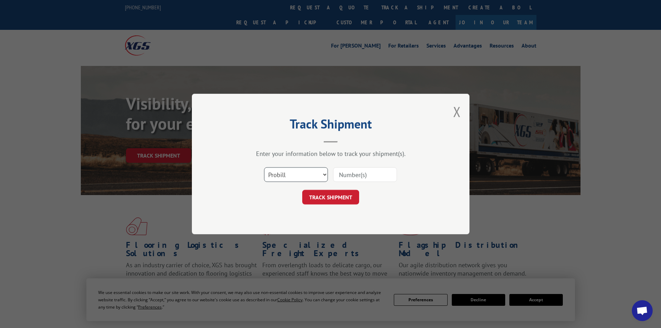 The width and height of the screenshot is (661, 328). Describe the element at coordinates (331, 126) in the screenshot. I see `h2: Track Shipment` at that location.